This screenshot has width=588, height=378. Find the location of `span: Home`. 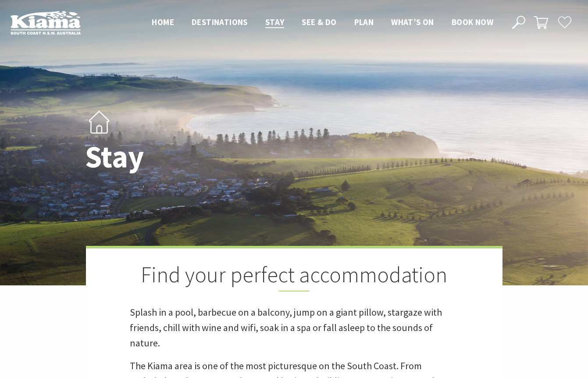

span: Home is located at coordinates (163, 22).